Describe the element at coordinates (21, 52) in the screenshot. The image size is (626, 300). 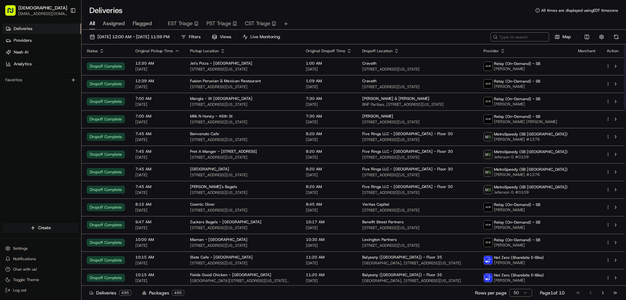
I see `span: Nash AI` at that location.